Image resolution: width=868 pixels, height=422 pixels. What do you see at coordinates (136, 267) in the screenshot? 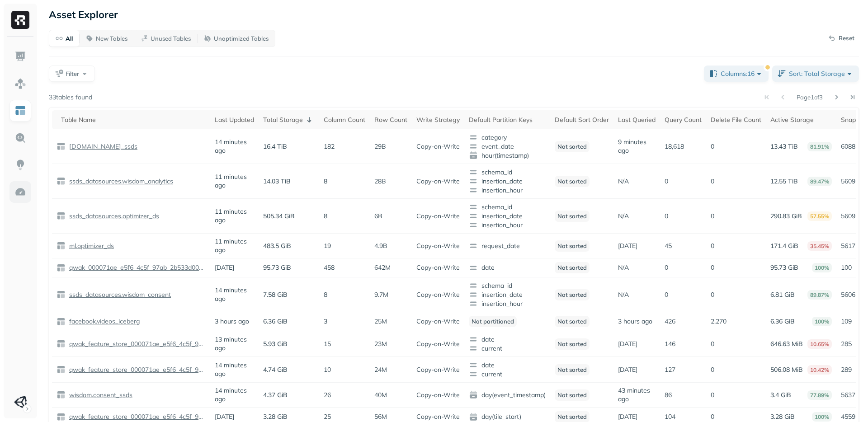
I see `p: qwak_000071ae_e5f6_4c5f_97ab_2b533d00d294_analytics_data.single_inference` at bounding box center [136, 267].